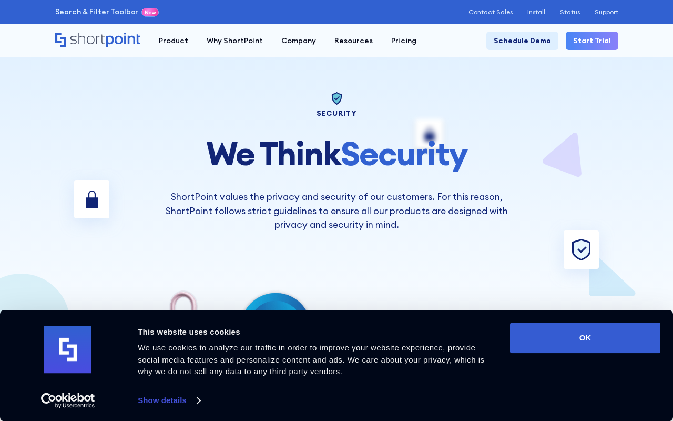  What do you see at coordinates (404, 40) in the screenshot?
I see `div: Pricing` at bounding box center [404, 40].